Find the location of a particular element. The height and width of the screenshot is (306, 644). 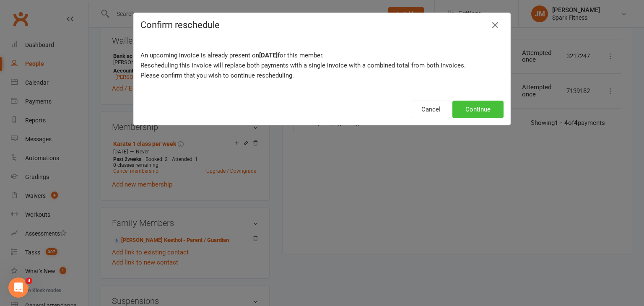

h4: Confirm reschedule is located at coordinates (322, 25).